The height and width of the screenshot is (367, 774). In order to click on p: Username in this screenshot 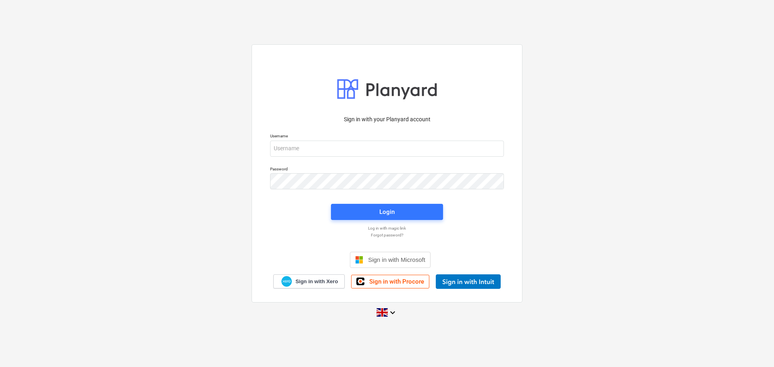, I will do `click(387, 137)`.